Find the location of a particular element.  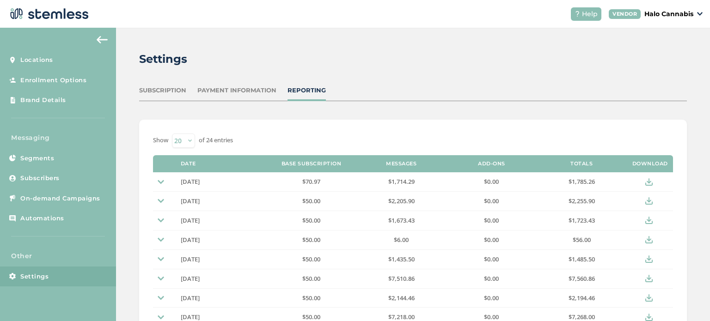

h2: Settings is located at coordinates (163, 59).